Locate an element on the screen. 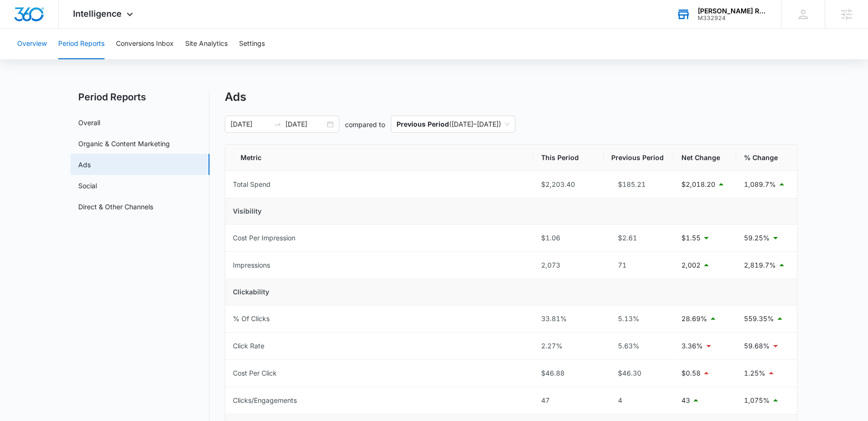 The height and width of the screenshot is (421, 868). div: Clicks/Engagements is located at coordinates (265, 400).